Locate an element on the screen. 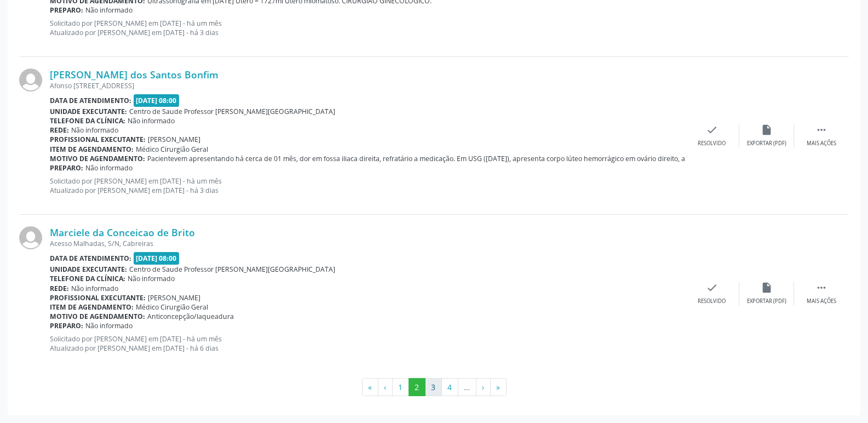 This screenshot has width=868, height=423. button: Go to page 1 is located at coordinates (400, 387).